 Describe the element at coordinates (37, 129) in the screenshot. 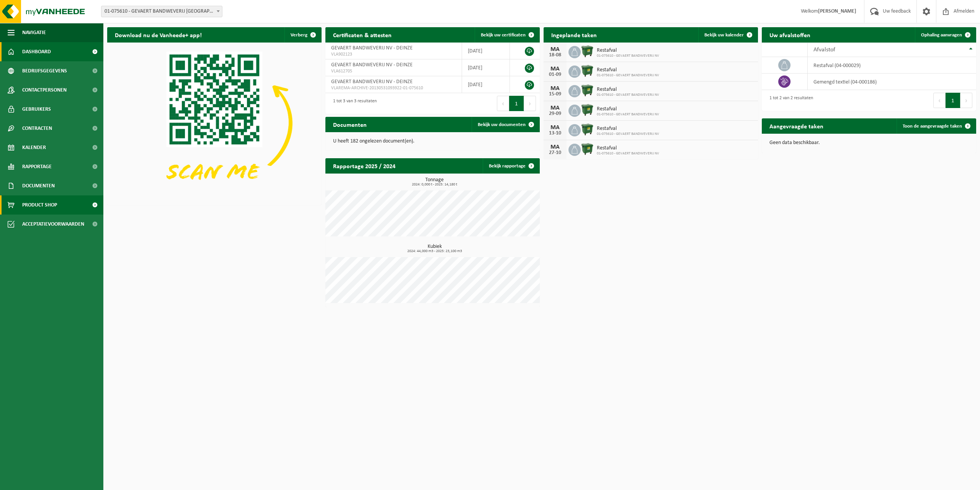

I see `span: Contracten` at that location.